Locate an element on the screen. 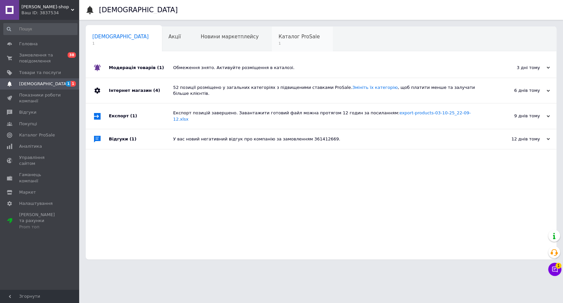 The width and height of the screenshot is (563, 303). div: Інтернет магазин is located at coordinates (141, 90).